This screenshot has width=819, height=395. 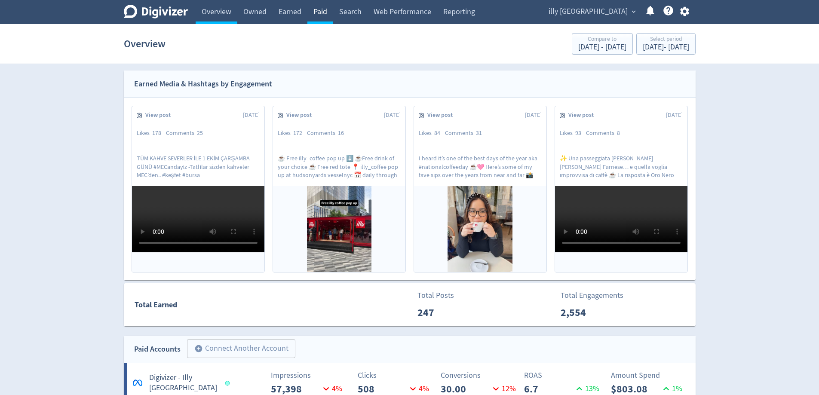 I want to click on button: Connect Another Account, so click(x=241, y=348).